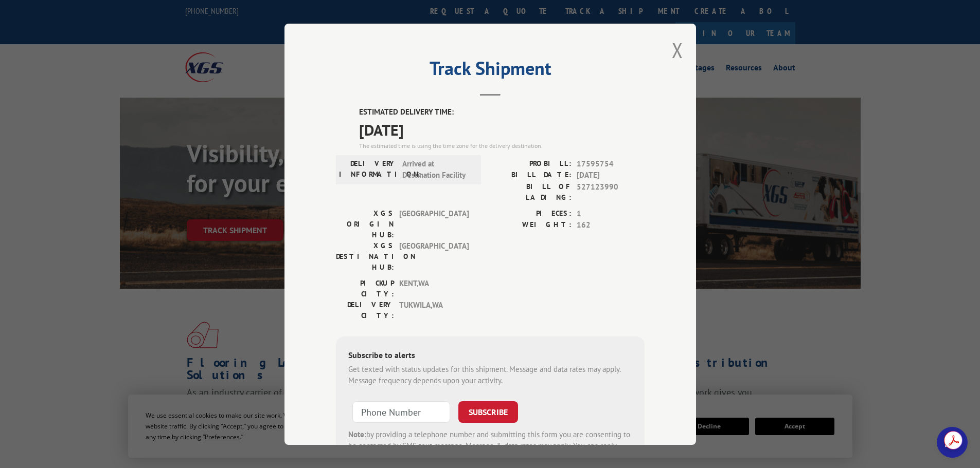  What do you see at coordinates (434, 310) in the screenshot?
I see `span: TUKWILA , WA` at bounding box center [434, 310].